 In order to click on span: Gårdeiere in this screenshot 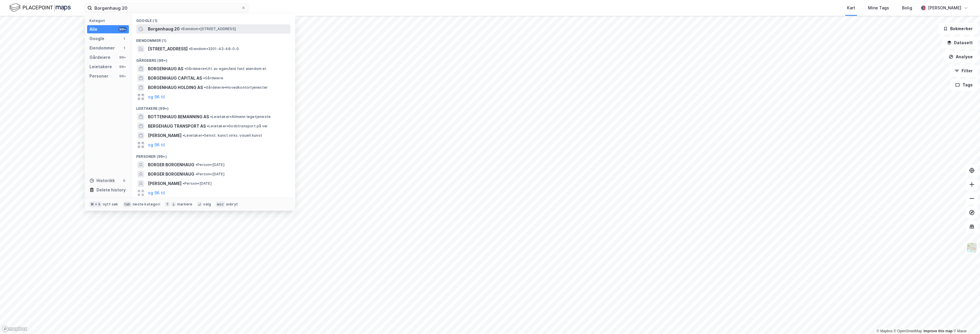, I will do `click(213, 78)`.